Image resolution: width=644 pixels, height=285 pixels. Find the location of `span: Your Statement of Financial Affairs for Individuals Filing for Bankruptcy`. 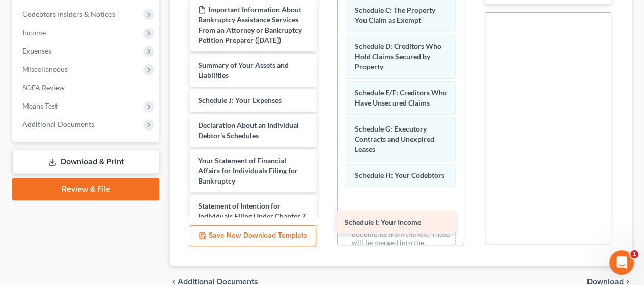

span: Your Statement of Financial Affairs for Individuals Filing for Bankruptcy is located at coordinates (248, 170).